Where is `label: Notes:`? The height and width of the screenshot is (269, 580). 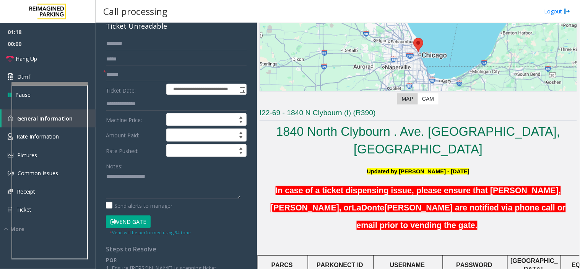
label: Notes: is located at coordinates (114, 165).